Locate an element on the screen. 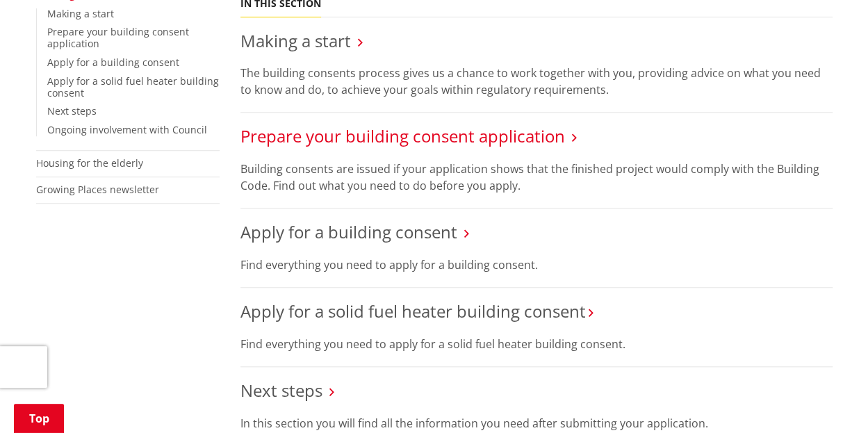  a: Top is located at coordinates (39, 418).